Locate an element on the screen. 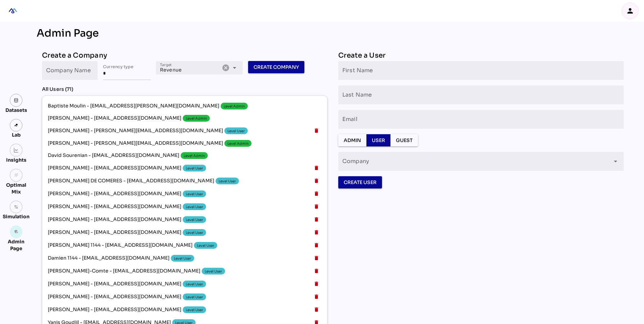 The width and height of the screenshot is (644, 324). i: admin_panel_settings is located at coordinates (16, 232).